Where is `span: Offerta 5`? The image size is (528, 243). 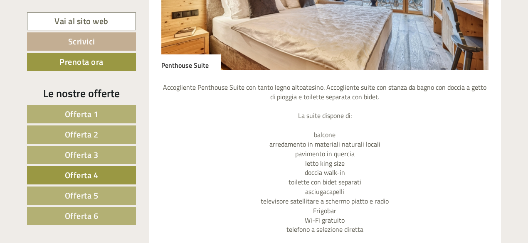
span: Offerta 5 is located at coordinates (82, 196).